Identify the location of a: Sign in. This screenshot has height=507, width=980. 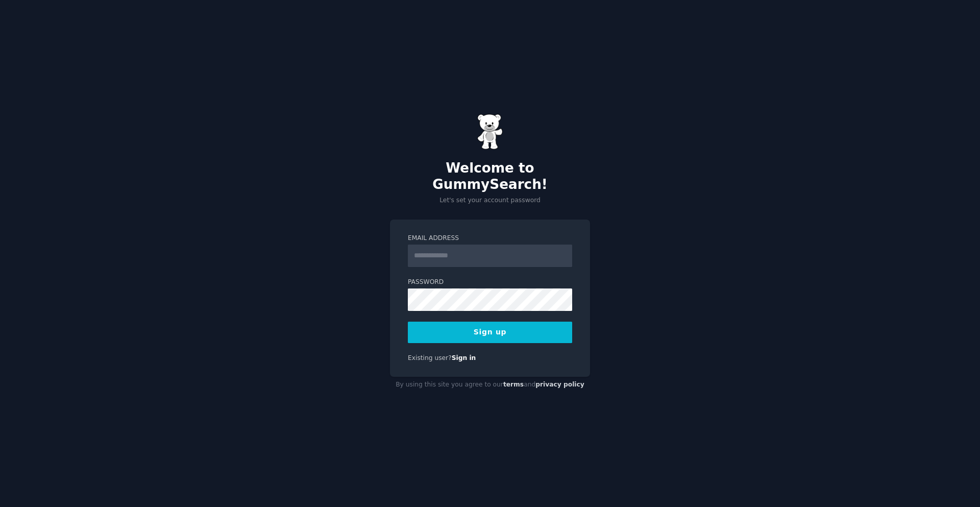
(464, 358).